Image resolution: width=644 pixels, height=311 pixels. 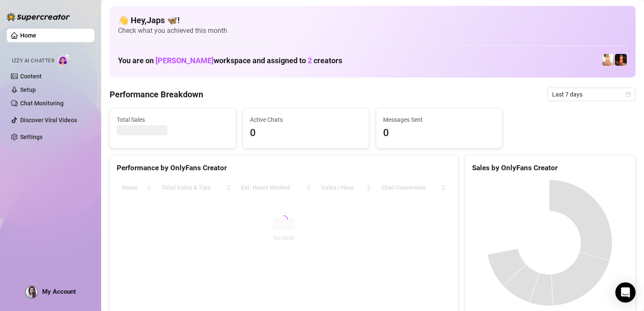 I want to click on span: Check what you achieved this month, so click(x=372, y=31).